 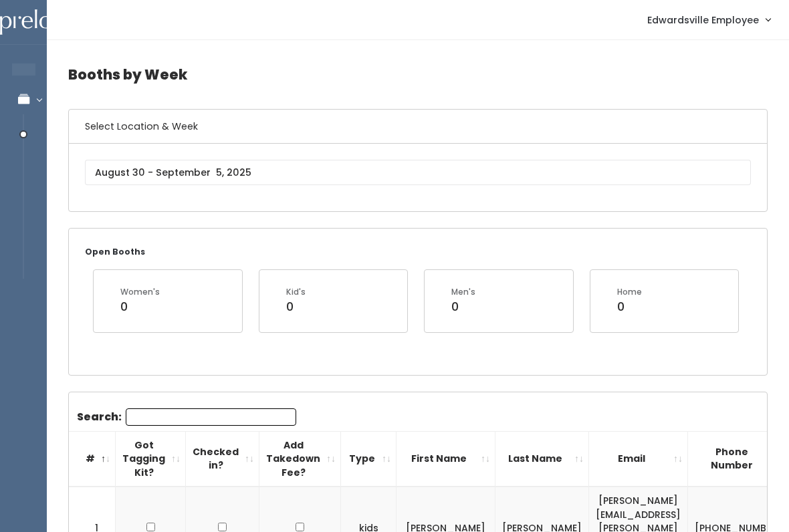 What do you see at coordinates (629, 292) in the screenshot?
I see `div: Home` at bounding box center [629, 292].